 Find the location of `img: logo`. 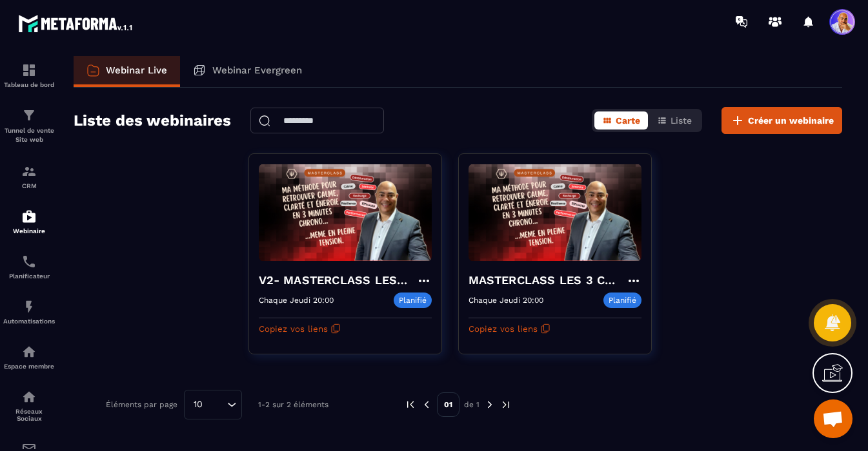

img: logo is located at coordinates (76, 23).